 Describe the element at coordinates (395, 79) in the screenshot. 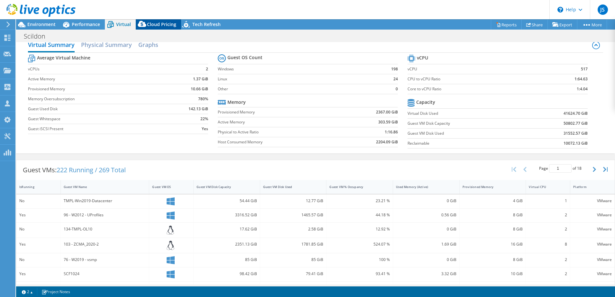

I see `b: 24` at that location.